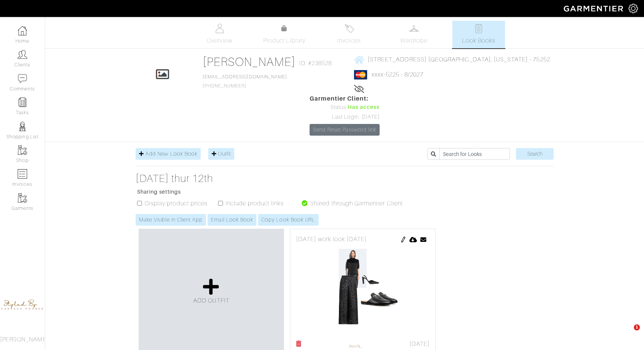  I want to click on div: Status:, so click(344, 107).